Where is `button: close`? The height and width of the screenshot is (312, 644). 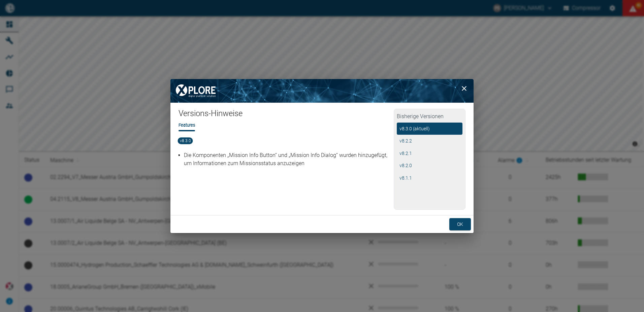 button: close is located at coordinates (464, 88).